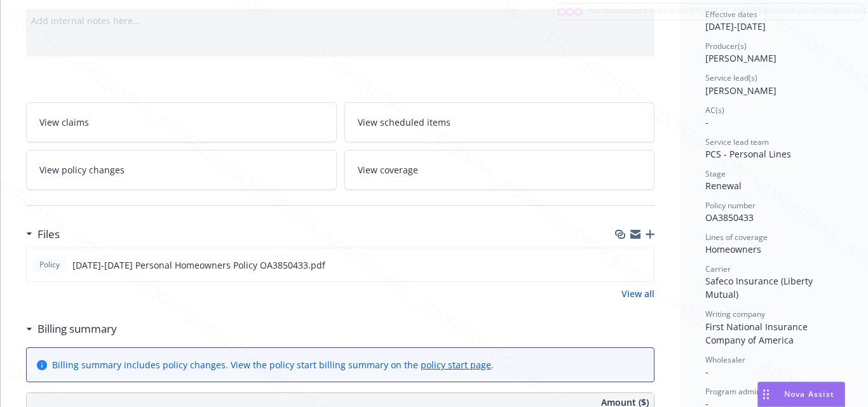 The width and height of the screenshot is (868, 407). What do you see at coordinates (388, 170) in the screenshot?
I see `span: View coverage` at bounding box center [388, 170].